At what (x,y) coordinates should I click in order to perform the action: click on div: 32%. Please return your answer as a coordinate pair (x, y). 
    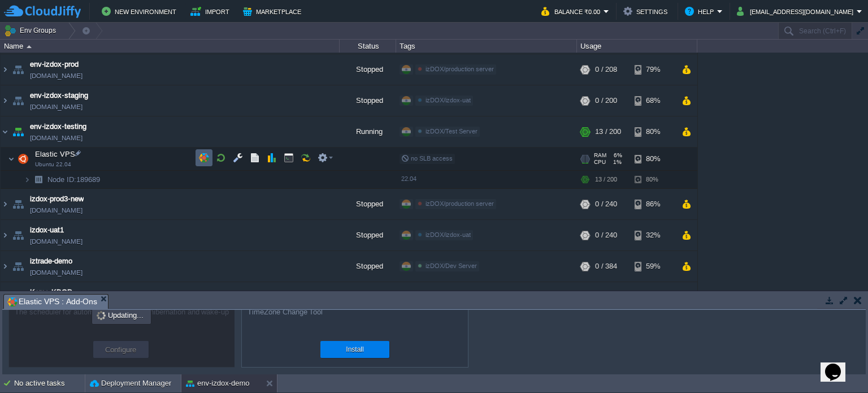
    Looking at the image, I should click on (653, 235).